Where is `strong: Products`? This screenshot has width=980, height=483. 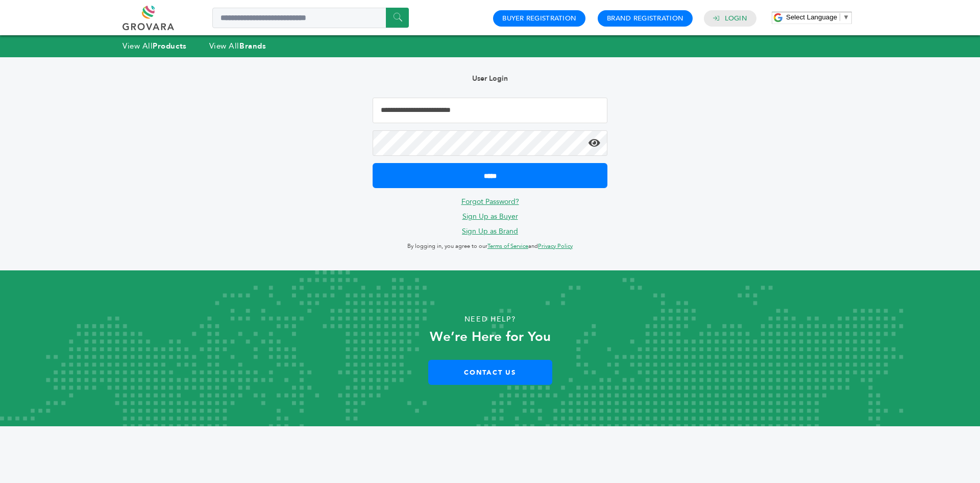 strong: Products is located at coordinates (170, 46).